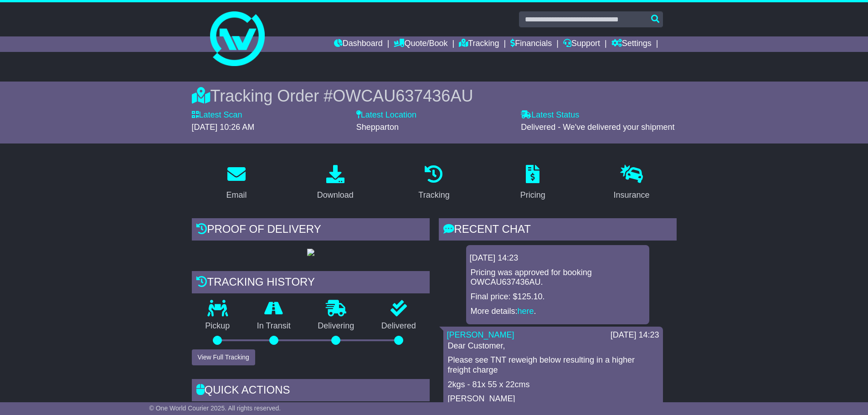  Describe the element at coordinates (310, 230) in the screenshot. I see `div: Proof of Delivery` at that location.